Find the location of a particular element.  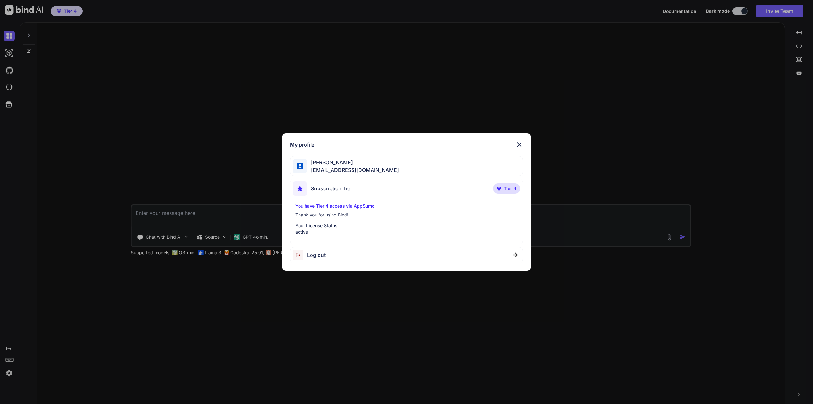

img: logout is located at coordinates (300, 255).